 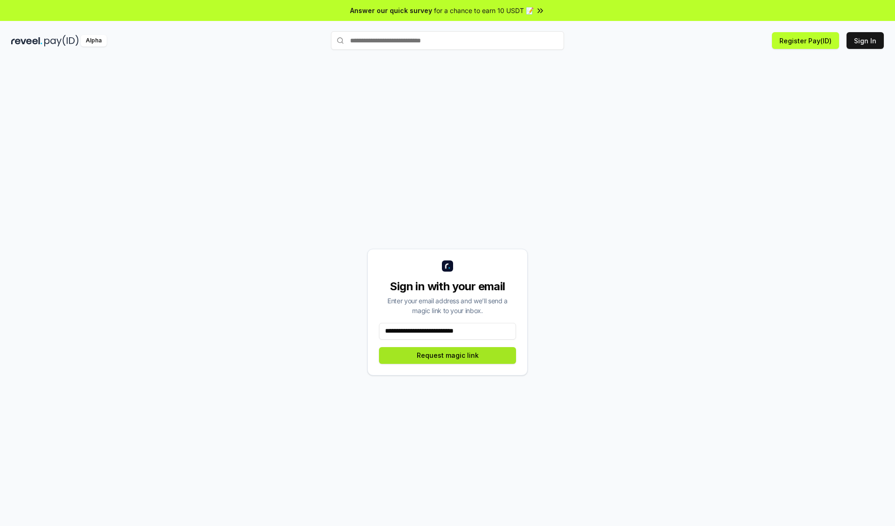 What do you see at coordinates (447, 266) in the screenshot?
I see `img: logo_small` at bounding box center [447, 266].